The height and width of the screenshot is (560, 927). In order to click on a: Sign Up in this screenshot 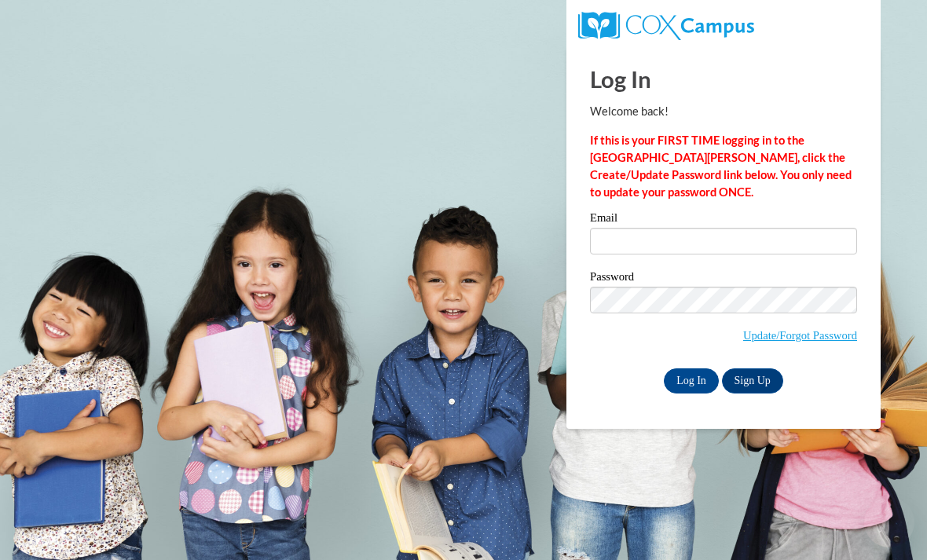, I will do `click(752, 381)`.